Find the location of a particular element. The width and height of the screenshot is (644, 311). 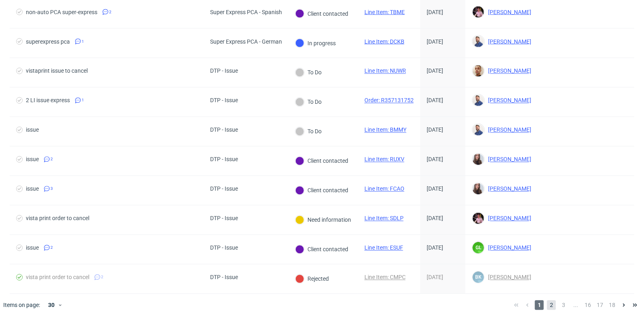

figcaption: BK is located at coordinates (479, 277).